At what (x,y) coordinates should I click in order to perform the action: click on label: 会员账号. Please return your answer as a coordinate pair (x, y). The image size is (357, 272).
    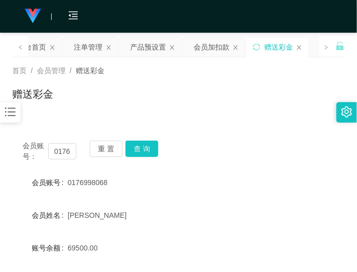
    Looking at the image, I should click on (50, 183).